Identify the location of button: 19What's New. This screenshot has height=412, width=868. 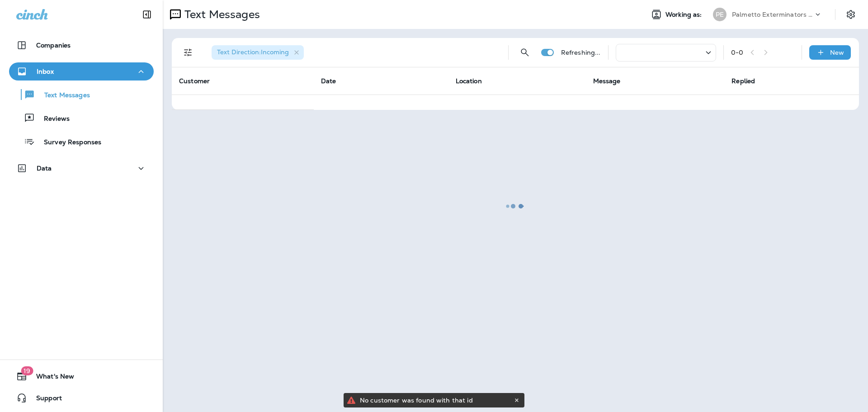
(81, 376).